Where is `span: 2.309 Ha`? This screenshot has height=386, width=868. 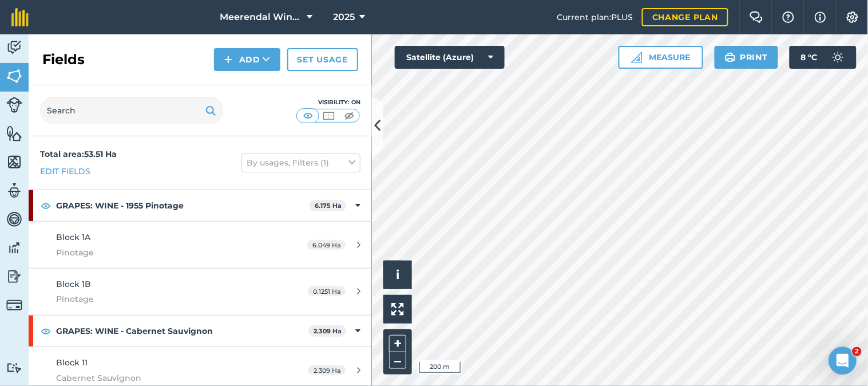
span: 2.309 Ha is located at coordinates (326, 369).